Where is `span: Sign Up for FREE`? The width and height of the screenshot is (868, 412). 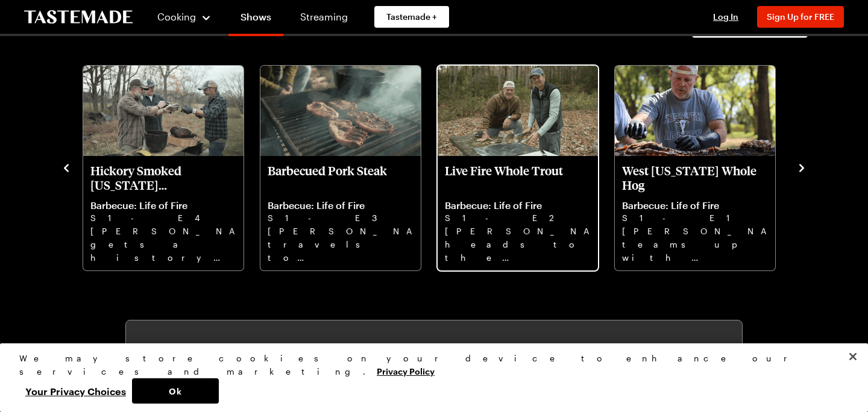
span: Sign Up for FREE is located at coordinates (800, 16).